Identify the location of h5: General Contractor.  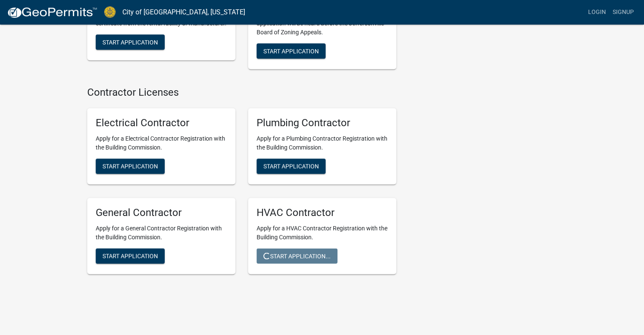
(161, 213).